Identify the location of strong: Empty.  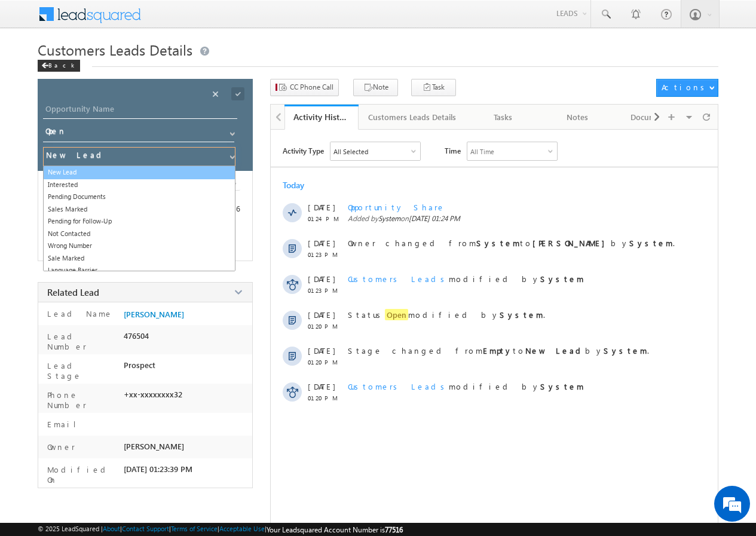
(498, 350).